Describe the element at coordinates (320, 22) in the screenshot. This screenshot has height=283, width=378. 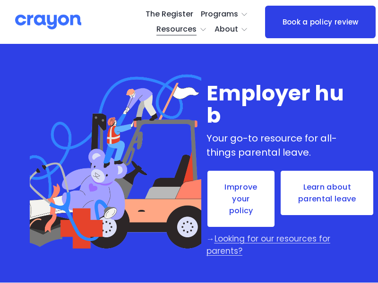
I see `a: Book a policy review` at that location.